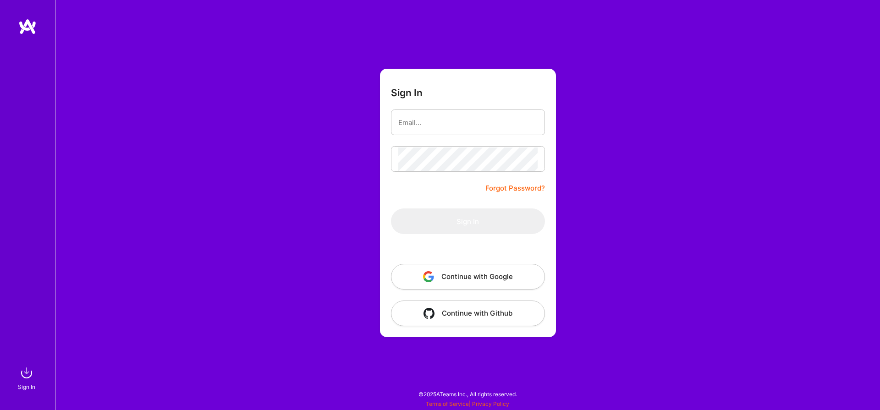 This screenshot has height=410, width=880. I want to click on a: Privacy Policy, so click(491, 404).